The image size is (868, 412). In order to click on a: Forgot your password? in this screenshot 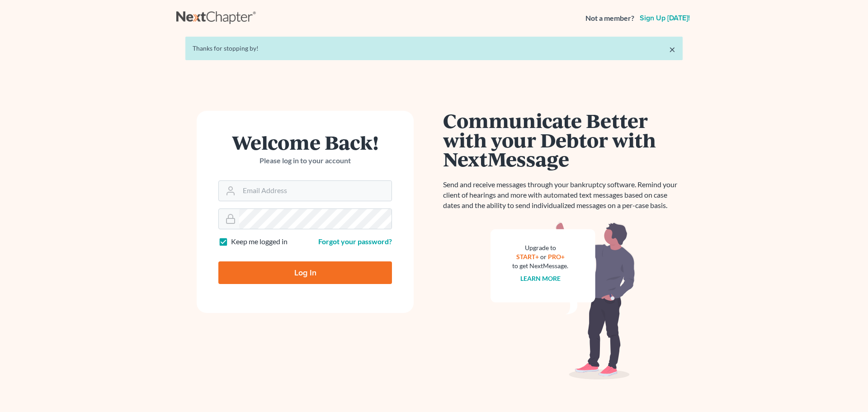, I will do `click(355, 241)`.